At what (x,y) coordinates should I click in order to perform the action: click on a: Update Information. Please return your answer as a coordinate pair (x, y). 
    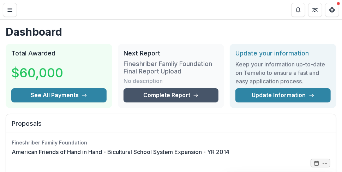
    Looking at the image, I should click on (283, 95).